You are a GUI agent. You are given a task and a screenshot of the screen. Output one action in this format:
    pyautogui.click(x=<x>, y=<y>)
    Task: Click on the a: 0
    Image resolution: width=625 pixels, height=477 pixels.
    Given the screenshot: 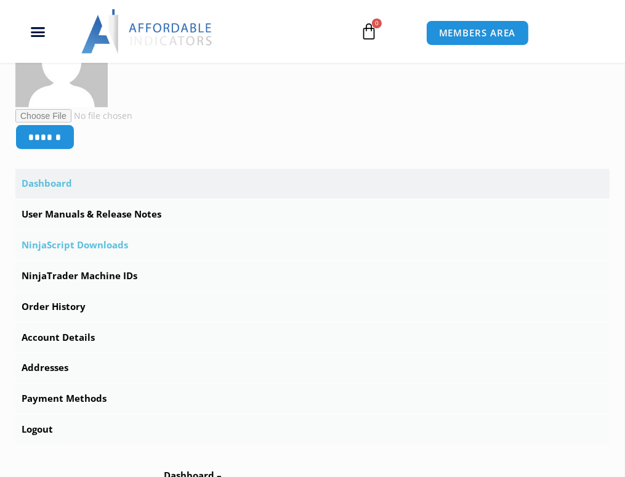 What is the action you would take?
    pyautogui.click(x=369, y=31)
    